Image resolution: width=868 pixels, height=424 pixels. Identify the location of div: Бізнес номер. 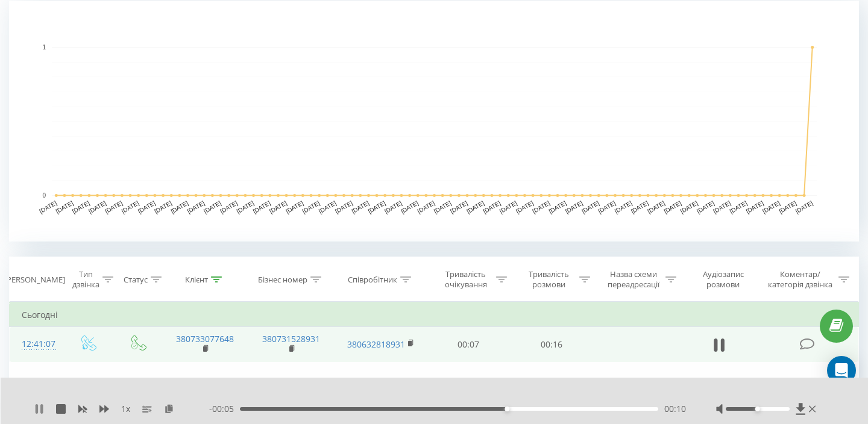
(283, 280).